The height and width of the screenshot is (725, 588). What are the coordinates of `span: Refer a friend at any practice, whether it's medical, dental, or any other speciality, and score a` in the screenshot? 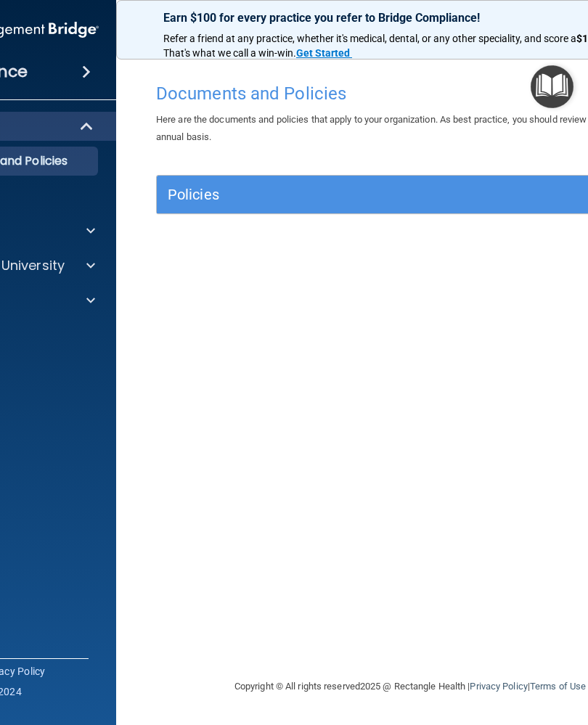 It's located at (370, 39).